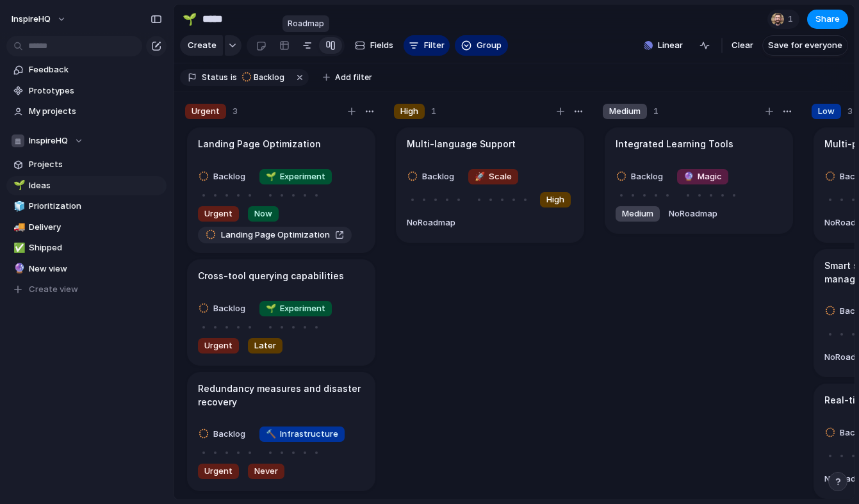 The image size is (859, 504). Describe the element at coordinates (409, 111) in the screenshot. I see `span: High` at that location.